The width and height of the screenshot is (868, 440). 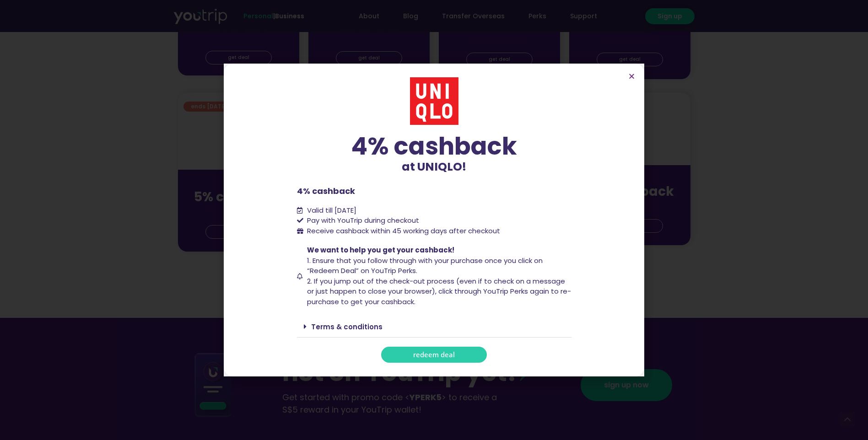 What do you see at coordinates (434, 191) in the screenshot?
I see `p: 4% cashback` at bounding box center [434, 191].